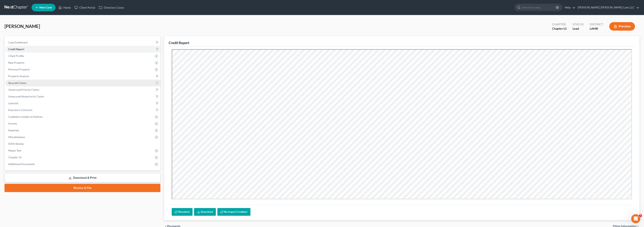 The width and height of the screenshot is (644, 227). Describe the element at coordinates (640, 216) in the screenshot. I see `span: 2` at that location.